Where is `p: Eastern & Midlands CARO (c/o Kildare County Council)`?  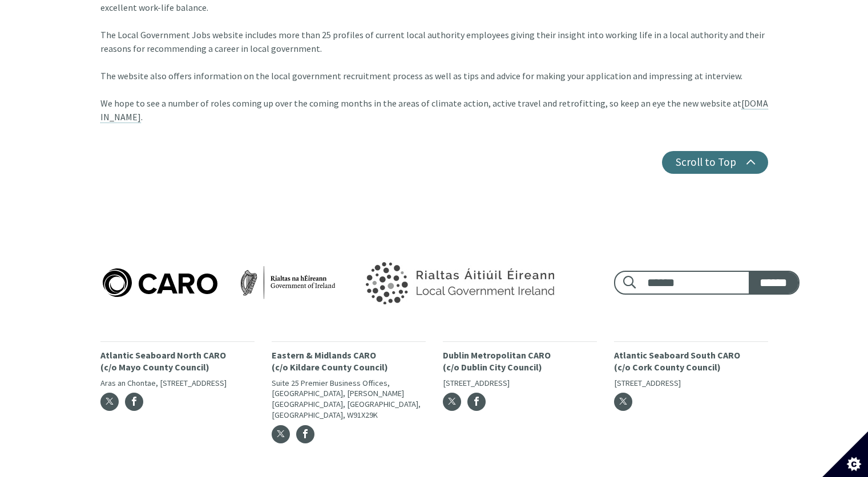 p: Eastern & Midlands CARO (c/o Kildare County Council) is located at coordinates (348, 362).